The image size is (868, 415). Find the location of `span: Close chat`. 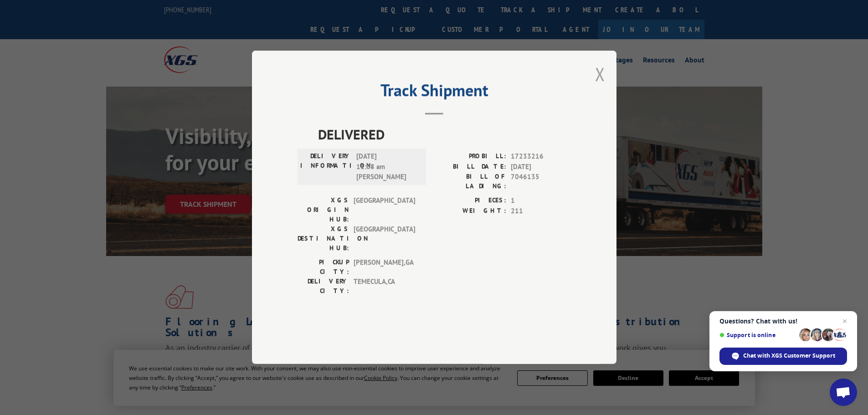

span: Close chat is located at coordinates (845, 321).